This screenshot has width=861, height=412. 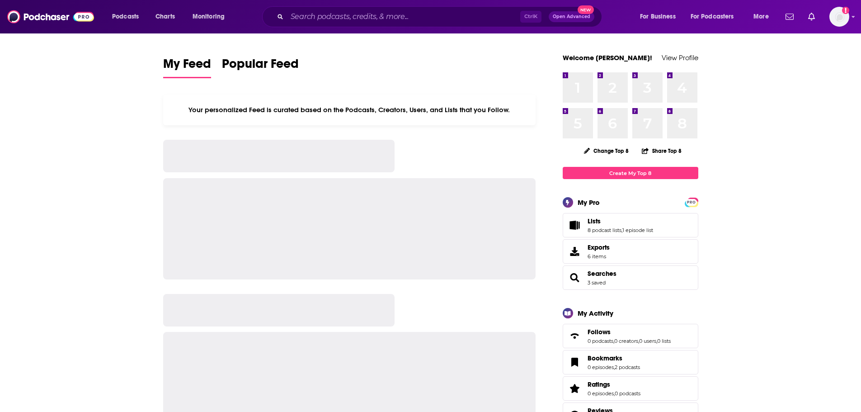 I want to click on span: Charts, so click(x=165, y=17).